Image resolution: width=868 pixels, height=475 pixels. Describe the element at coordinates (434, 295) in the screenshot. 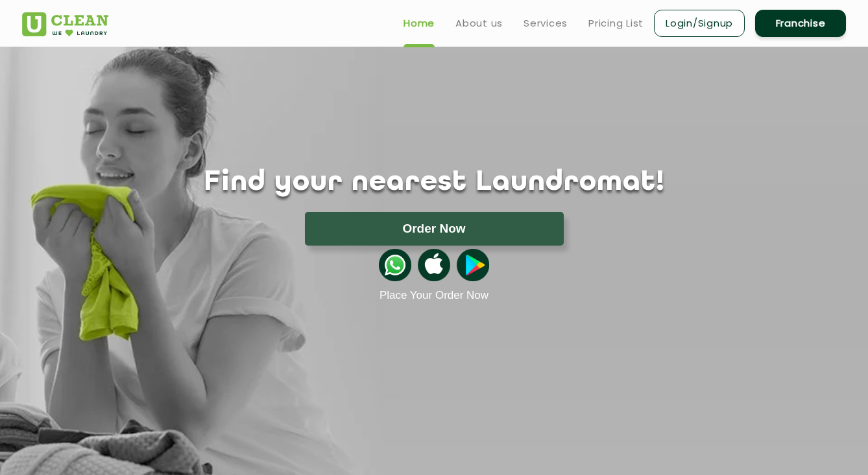

I see `a: Place Your Order Now` at that location.